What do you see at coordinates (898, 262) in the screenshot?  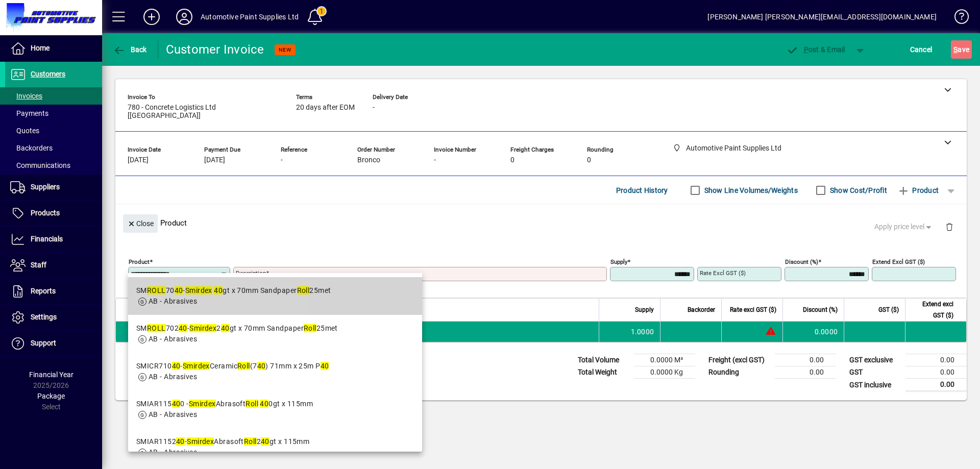 I see `mat-label: Extend excl GST ($)` at bounding box center [898, 262].